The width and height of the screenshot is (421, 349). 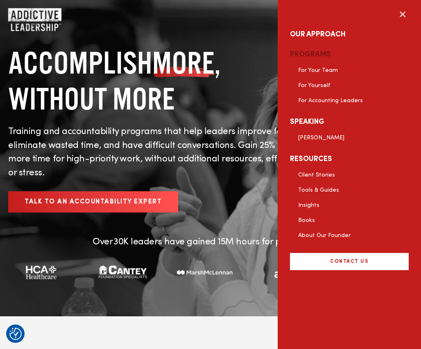 I want to click on a: Insights, so click(x=309, y=205).